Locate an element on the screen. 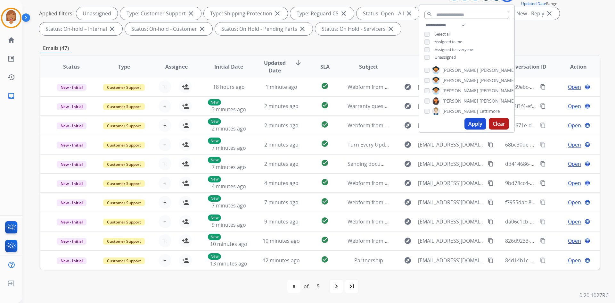 The width and height of the screenshot is (615, 303). p: Emails (47) is located at coordinates (56, 48).